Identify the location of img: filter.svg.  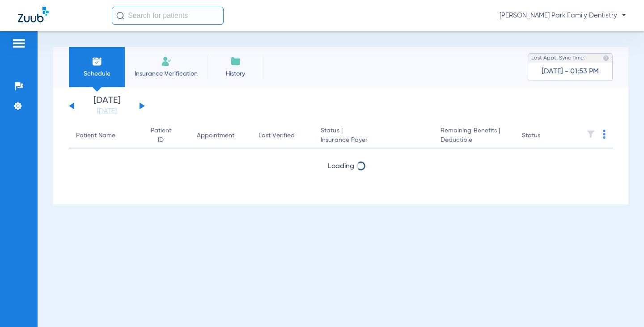
(591, 134).